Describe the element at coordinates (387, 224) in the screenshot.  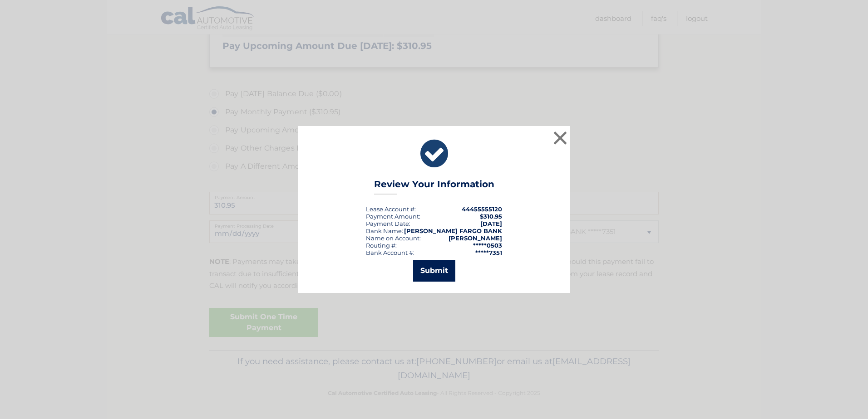
I see `span: Payment Date` at that location.